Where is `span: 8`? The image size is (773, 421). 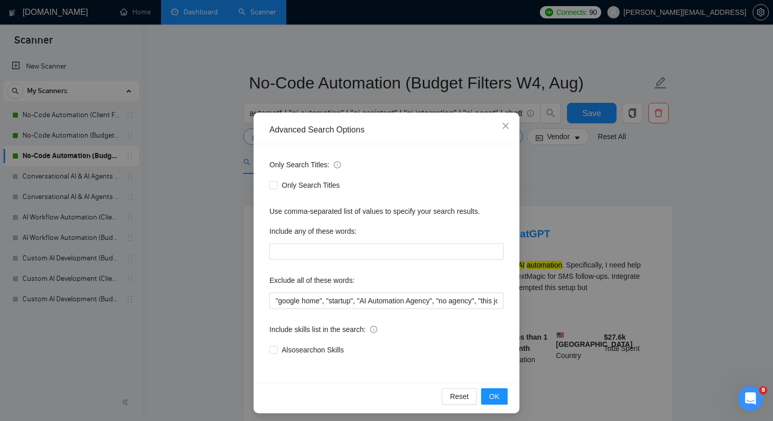 span: 8 is located at coordinates (763, 390).